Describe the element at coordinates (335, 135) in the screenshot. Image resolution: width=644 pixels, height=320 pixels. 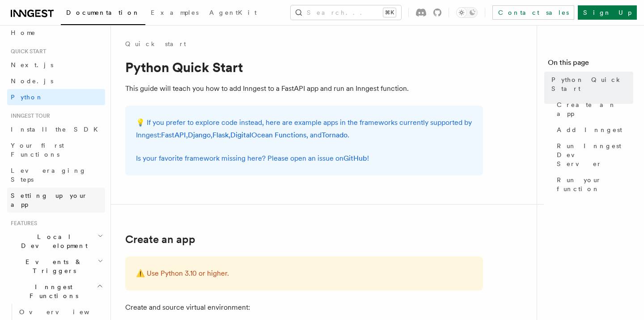
I see `a: Tornado` at that location.